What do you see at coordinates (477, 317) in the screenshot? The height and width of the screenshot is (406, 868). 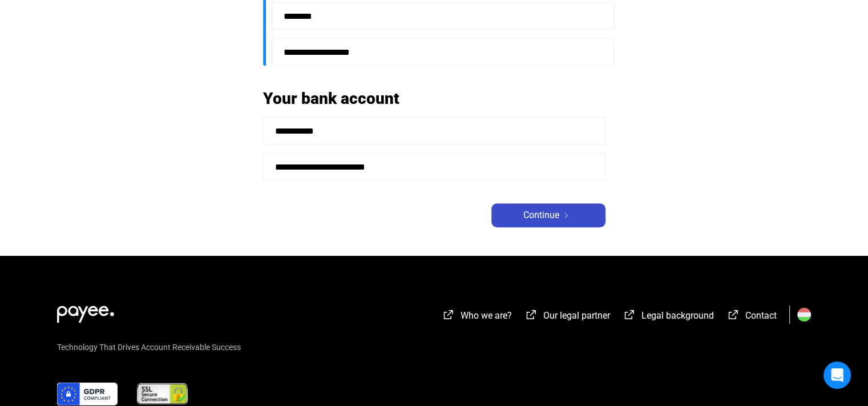 I see `a: external-link-whiteWho we are?` at bounding box center [477, 317].